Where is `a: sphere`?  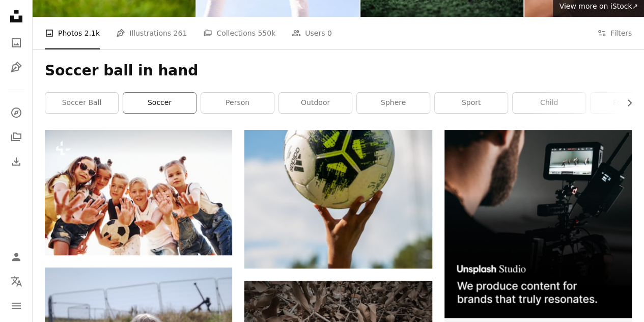 a: sphere is located at coordinates (393, 103).